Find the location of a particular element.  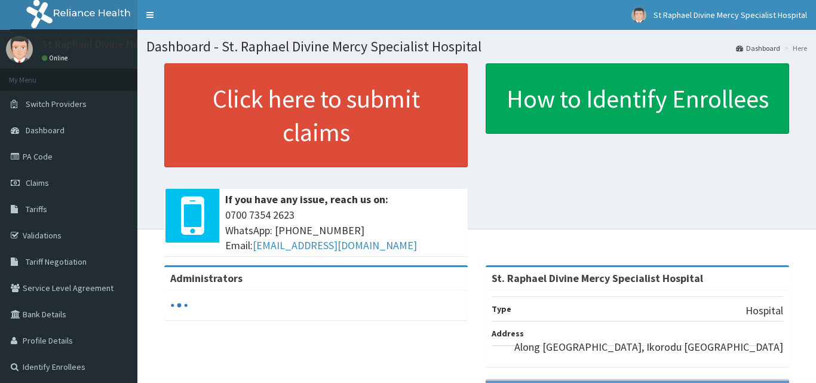

h1: Dashboard - St. Raphael Divine Mercy Specialist Hospital is located at coordinates (477, 47).